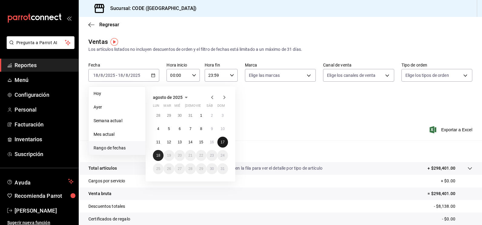 Image resolution: width=482 pixels, height=225 pixels. Describe the element at coordinates (212, 116) in the screenshot. I see `abbr: 2 de agosto de 2025` at that location.